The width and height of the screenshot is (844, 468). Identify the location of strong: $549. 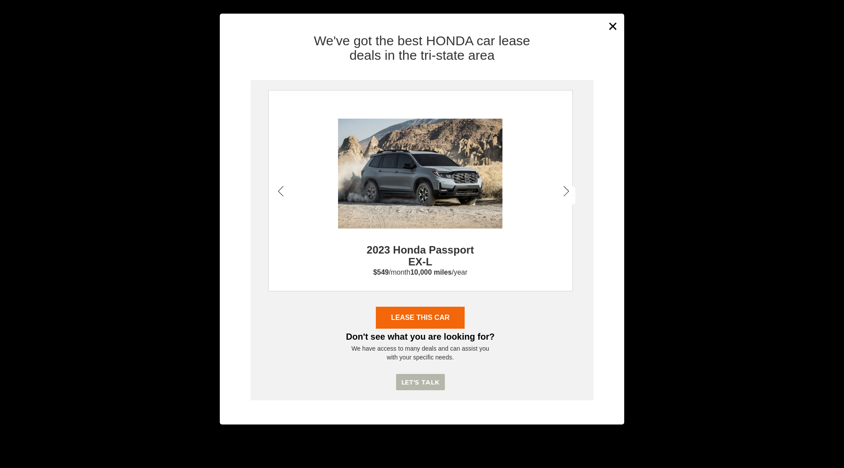
(381, 272).